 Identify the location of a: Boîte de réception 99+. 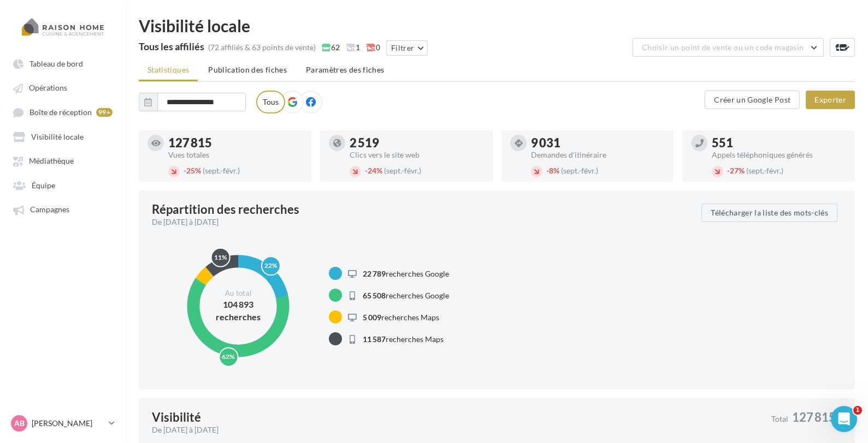
(63, 112).